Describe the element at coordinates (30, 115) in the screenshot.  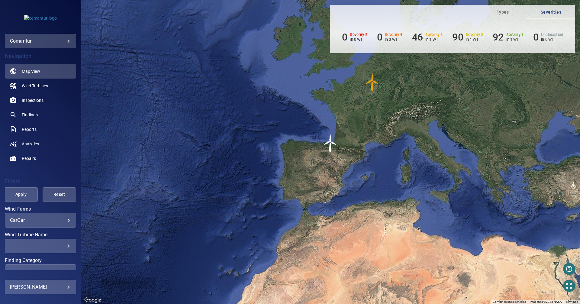
I see `span: Findings` at that location.